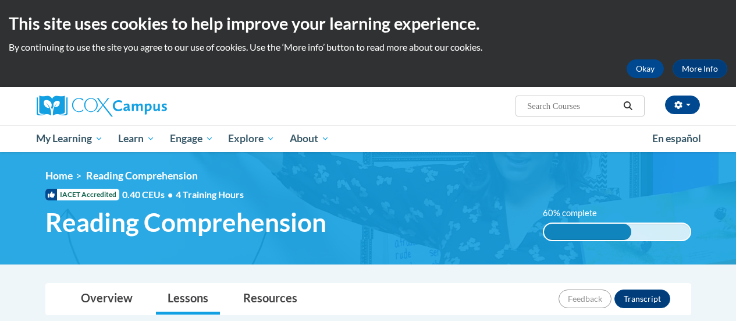 This screenshot has width=736, height=321. What do you see at coordinates (141, 106) in the screenshot?
I see `a: Cox Campus` at bounding box center [141, 106].